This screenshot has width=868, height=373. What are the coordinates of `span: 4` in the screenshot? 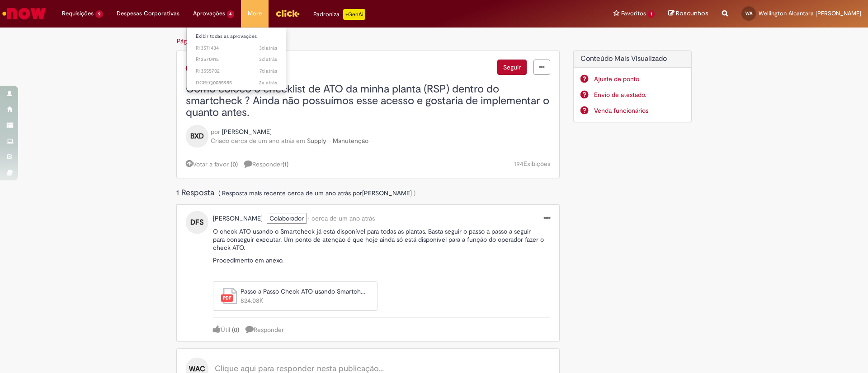 It's located at (231, 14).